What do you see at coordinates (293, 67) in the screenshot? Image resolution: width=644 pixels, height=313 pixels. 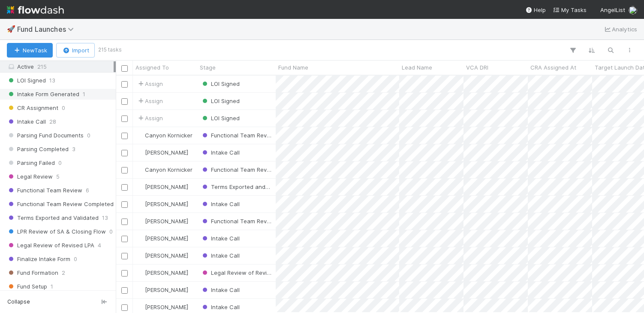 I see `span: Fund Name` at bounding box center [293, 67].